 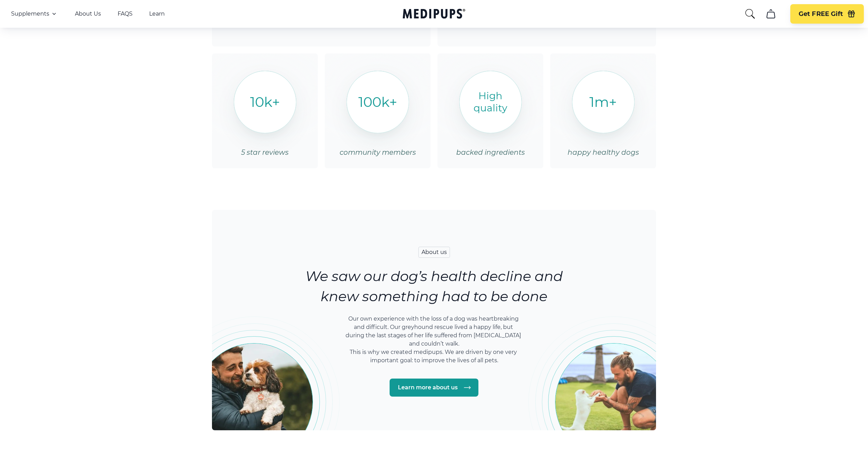 I want to click on span: community members, so click(x=378, y=152).